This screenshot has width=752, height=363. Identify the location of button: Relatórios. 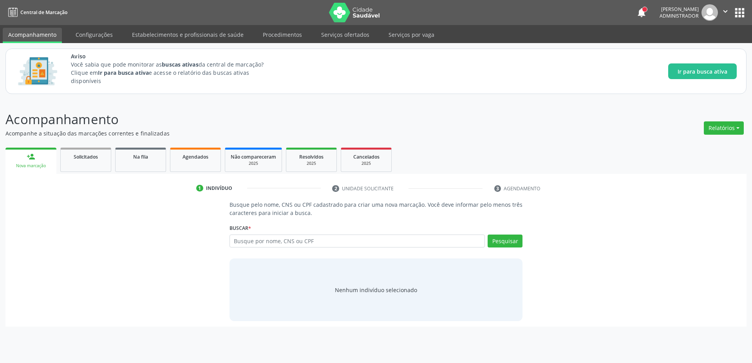
(724, 128).